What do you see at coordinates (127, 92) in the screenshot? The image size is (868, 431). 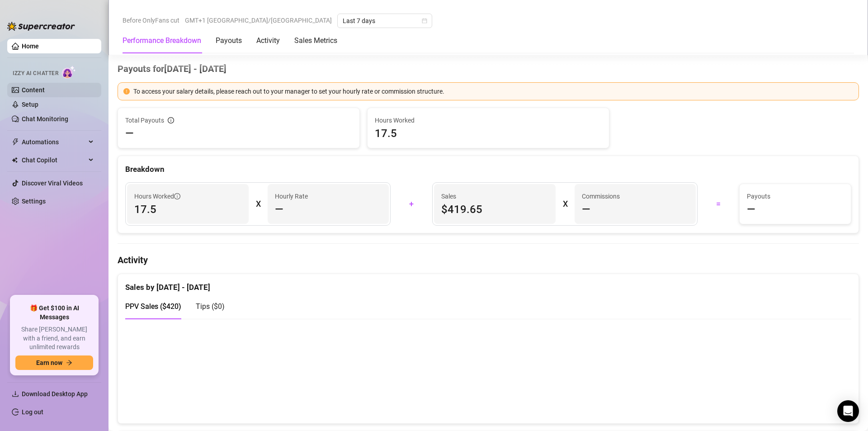 I see `span: exclamation-circle` at bounding box center [127, 92].